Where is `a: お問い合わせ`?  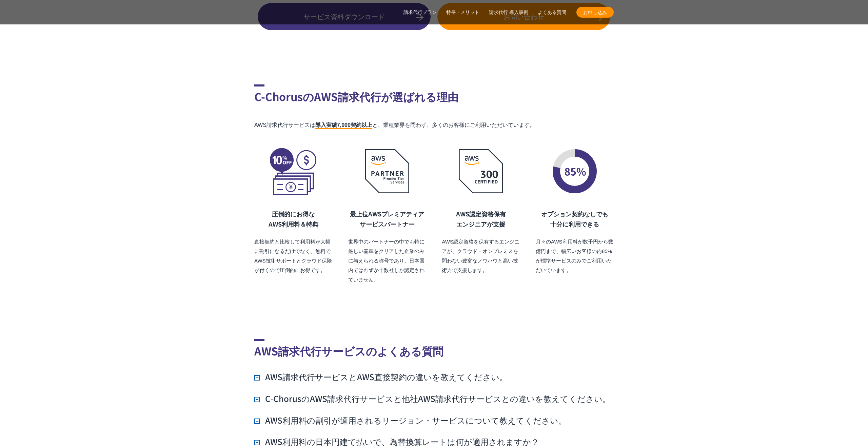 a: お問い合わせ is located at coordinates (524, 16).